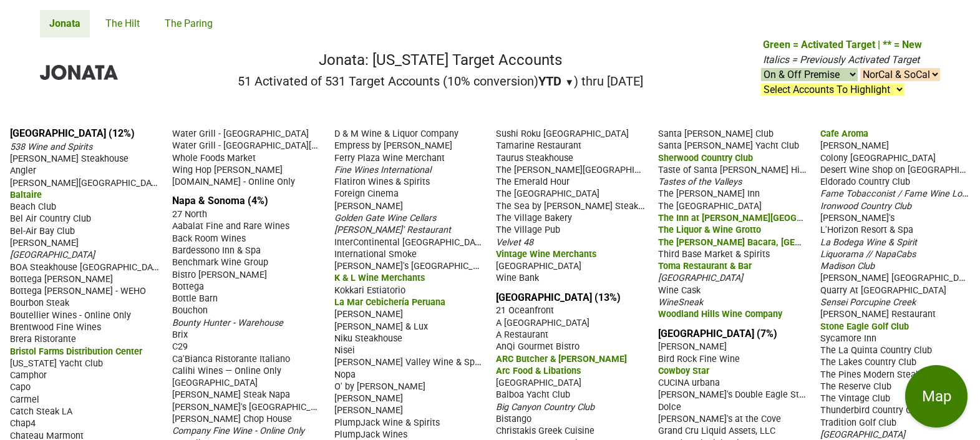 The width and height of the screenshot is (980, 440). What do you see at coordinates (396, 134) in the screenshot?
I see `span: D & M Wine & Liquor Company` at bounding box center [396, 134].